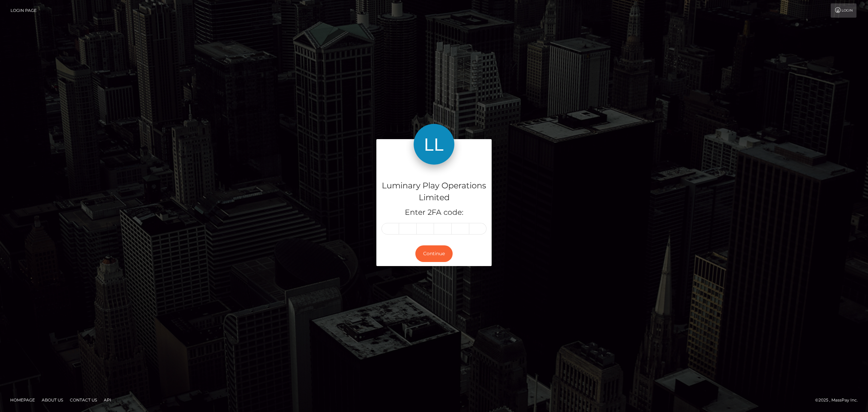 The height and width of the screenshot is (412, 868). I want to click on h4: Luminary Play Operations Limited, so click(434, 192).